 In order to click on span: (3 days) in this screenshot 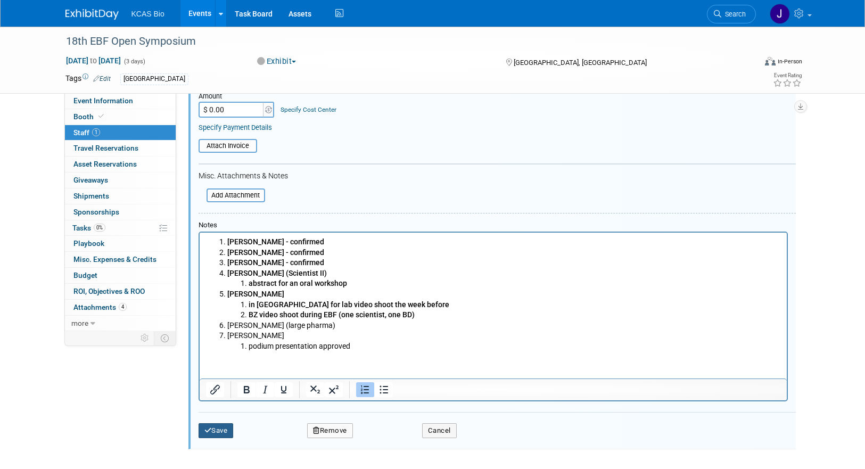, I will do `click(134, 61)`.